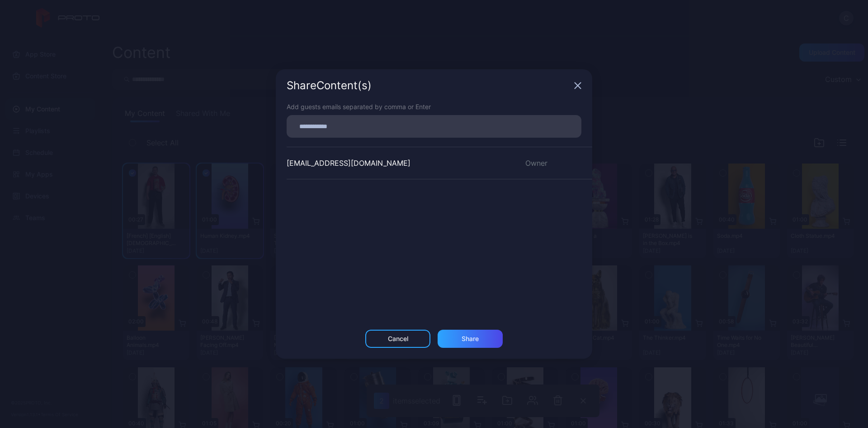 The width and height of the screenshot is (868, 428). I want to click on div: Cancel, so click(398, 339).